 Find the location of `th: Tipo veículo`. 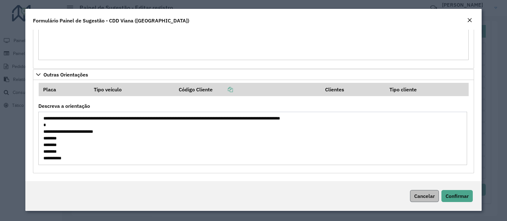

th: Tipo veículo is located at coordinates (132, 90).